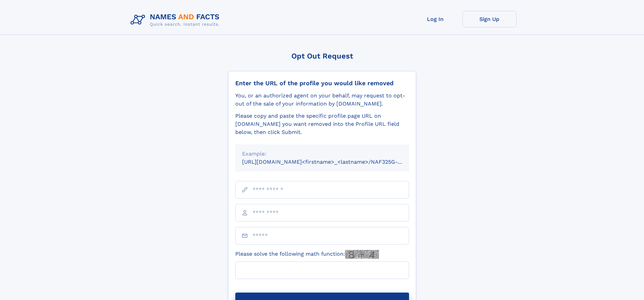 This screenshot has height=300, width=644. What do you see at coordinates (322, 154) in the screenshot?
I see `div: Example:` at bounding box center [322, 154].